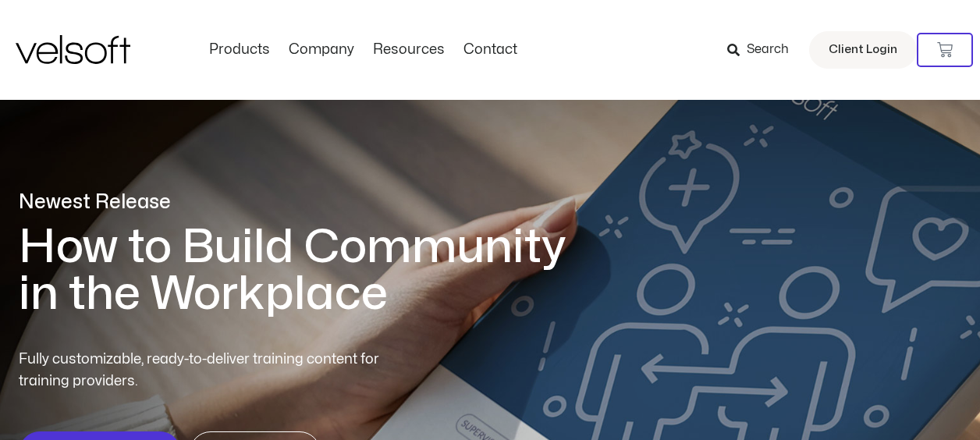 The image size is (980, 440). What do you see at coordinates (863, 50) in the screenshot?
I see `span: Client Login` at bounding box center [863, 50].